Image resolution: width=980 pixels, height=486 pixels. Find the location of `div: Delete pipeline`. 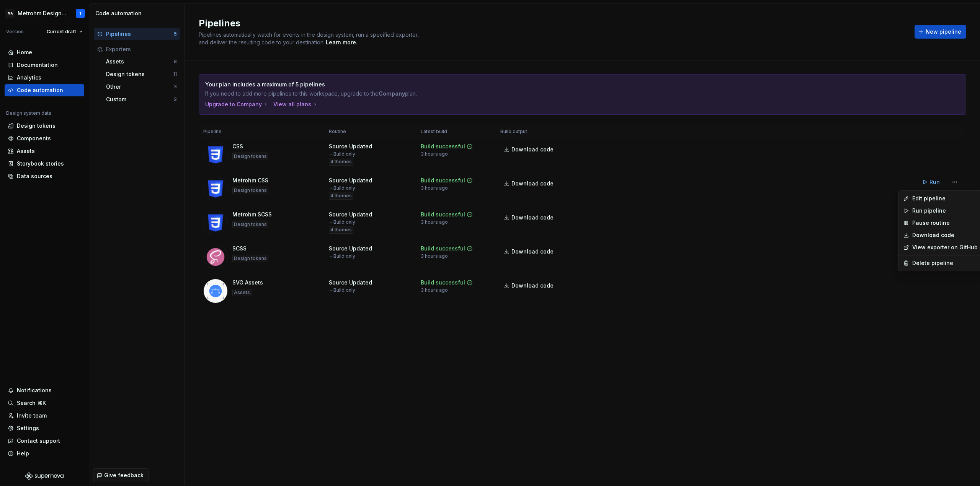

div: Delete pipeline is located at coordinates (945, 263).